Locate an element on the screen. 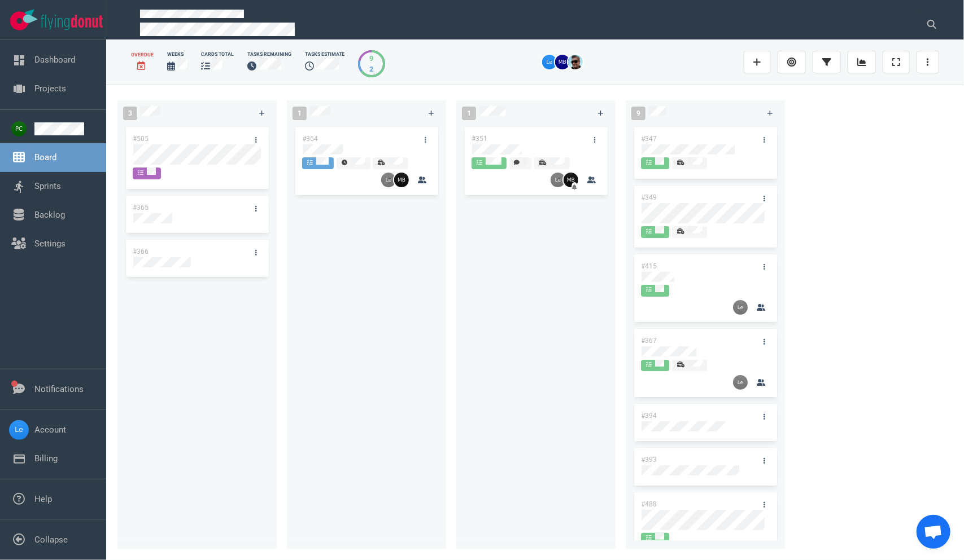 The height and width of the screenshot is (560, 964). a: #349 is located at coordinates (649, 197).